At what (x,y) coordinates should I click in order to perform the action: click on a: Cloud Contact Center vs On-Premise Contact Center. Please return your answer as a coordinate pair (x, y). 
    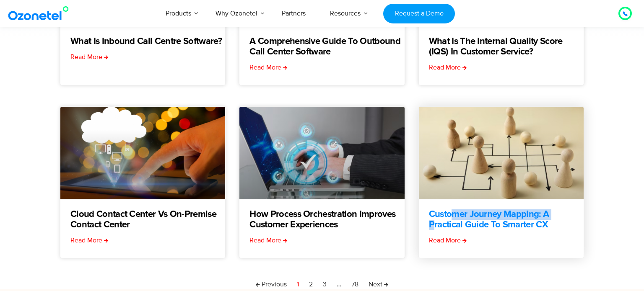
    Looking at the image, I should click on (148, 220).